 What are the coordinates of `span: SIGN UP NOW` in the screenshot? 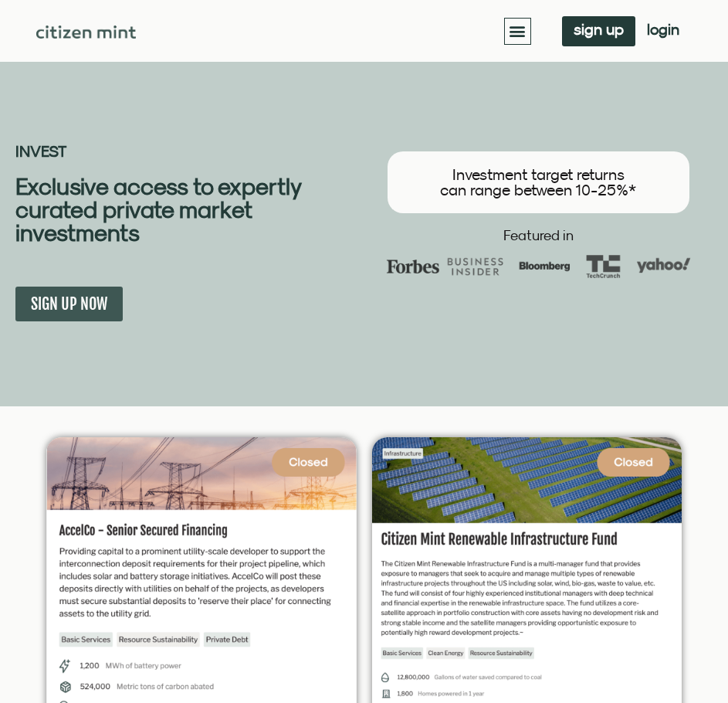 It's located at (69, 304).